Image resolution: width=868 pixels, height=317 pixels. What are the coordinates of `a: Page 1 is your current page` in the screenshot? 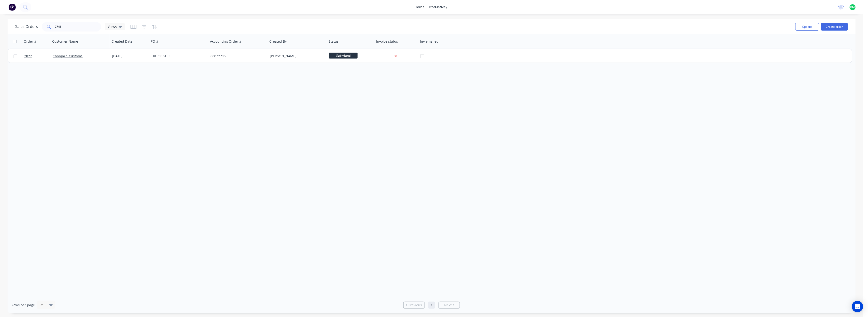 It's located at (431, 306).